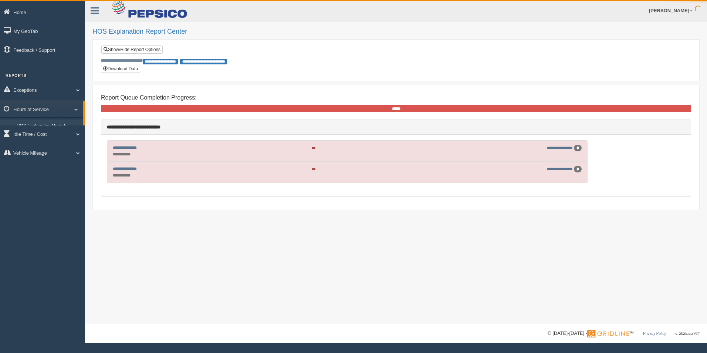 Image resolution: width=707 pixels, height=353 pixels. What do you see at coordinates (687, 333) in the screenshot?
I see `span: v. 2025.5.2764` at bounding box center [687, 333].